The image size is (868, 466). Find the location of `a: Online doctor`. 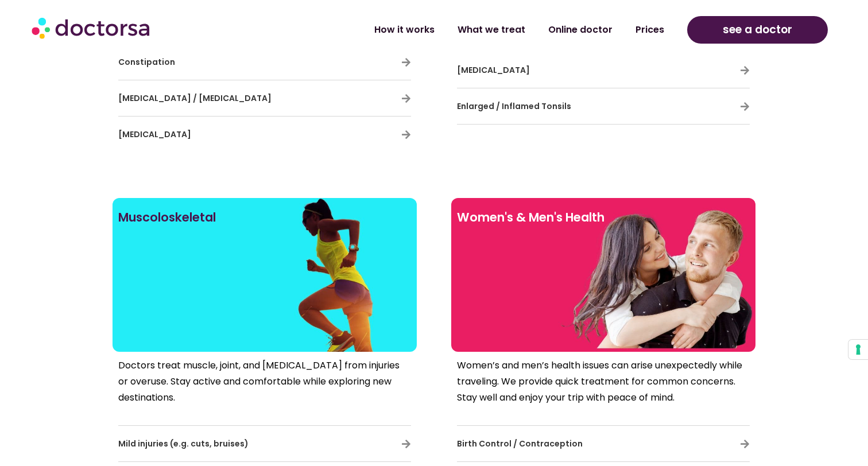

a: Online doctor is located at coordinates (580, 30).